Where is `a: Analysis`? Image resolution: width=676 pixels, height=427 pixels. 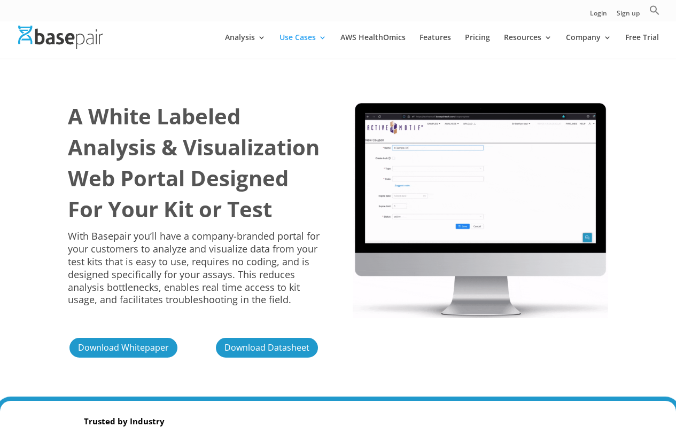 a: Analysis is located at coordinates (245, 46).